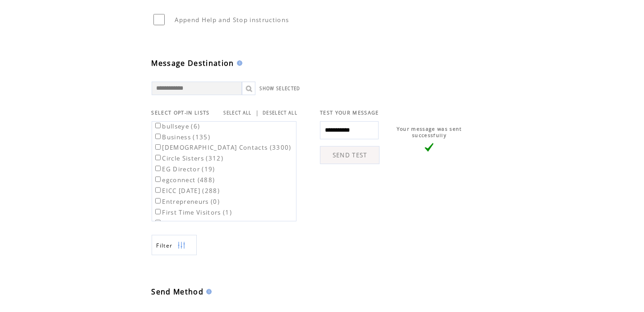 This screenshot has width=644, height=312. I want to click on input: Entrepreneurs (0), so click(158, 200).